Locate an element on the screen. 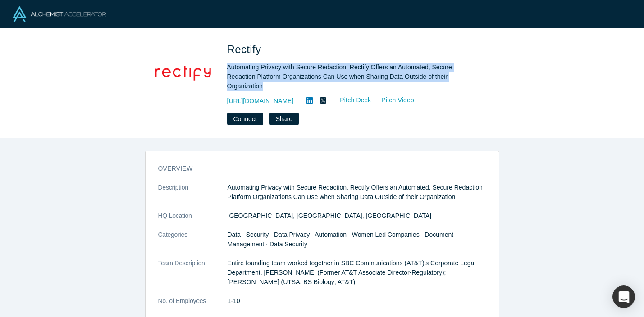 This screenshot has width=644, height=317. dt: Categories is located at coordinates (193, 245).